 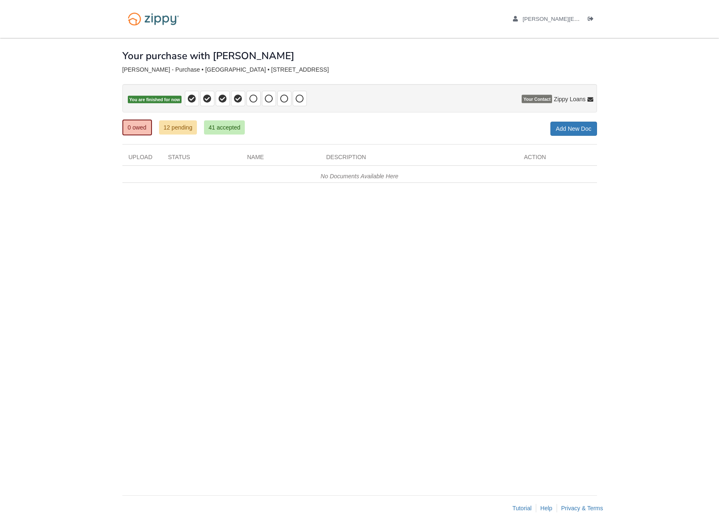 What do you see at coordinates (594, 19) in the screenshot?
I see `span: sanders.elise20@gmail.com` at bounding box center [594, 19].